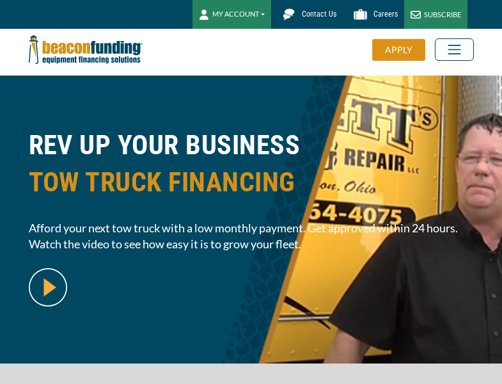 The height and width of the screenshot is (384, 502). What do you see at coordinates (251, 236) in the screenshot?
I see `span: Afford your next tow truck with a low monthly payment. Get approved within 24 hours. Watch the vi...` at bounding box center [251, 236].